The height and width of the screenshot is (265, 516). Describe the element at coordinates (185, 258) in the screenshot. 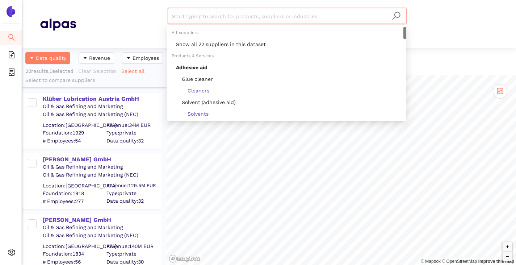

I see `a: Mapbox logo` at that location.